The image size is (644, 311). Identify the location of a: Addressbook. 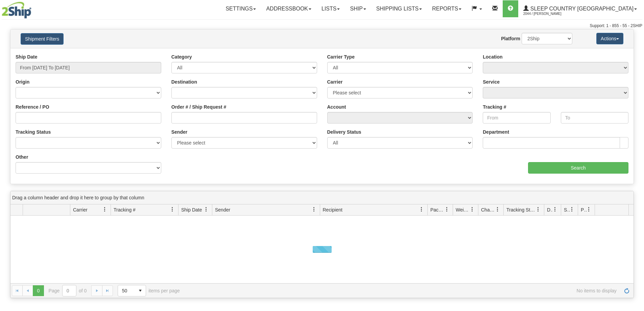
(289, 9).